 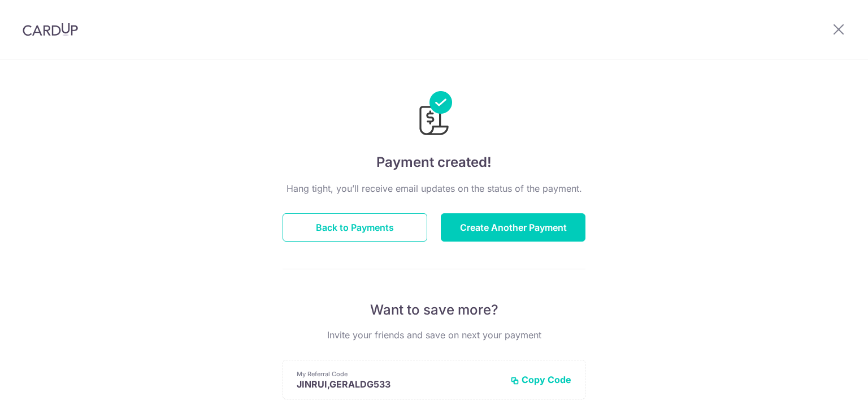 I want to click on p: Hang tight, you’ll receive email updates on the status of the payment., so click(x=434, y=189).